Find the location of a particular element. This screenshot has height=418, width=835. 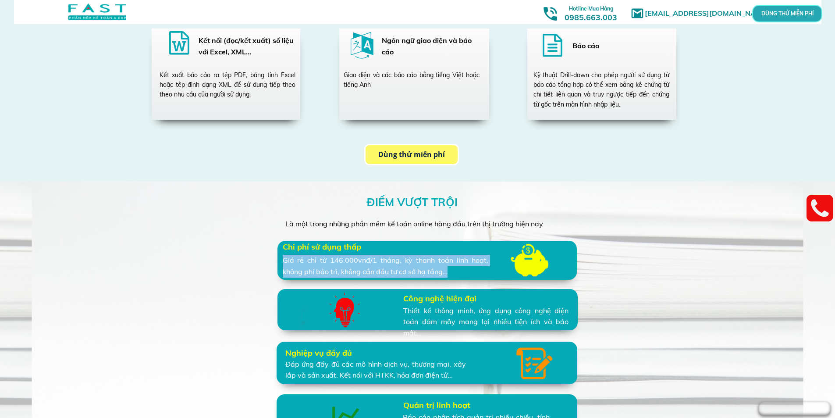

h3: Ngôn ngữ giao diện và báo cáo is located at coordinates (430, 46).